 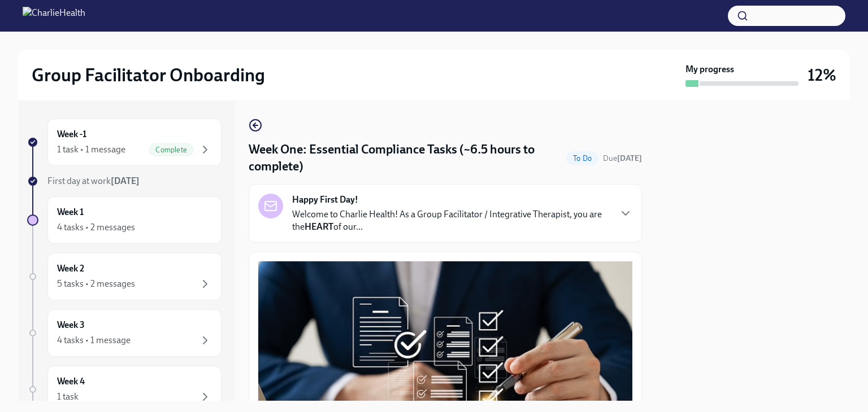 I want to click on div: 5 tasks • 2 messages, so click(x=96, y=284).